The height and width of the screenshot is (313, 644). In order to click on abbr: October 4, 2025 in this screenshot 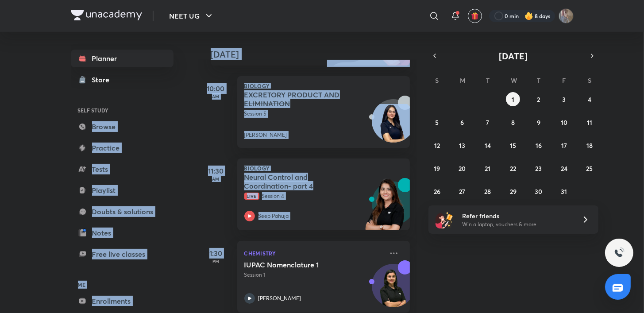, I will do `click(590, 99)`.